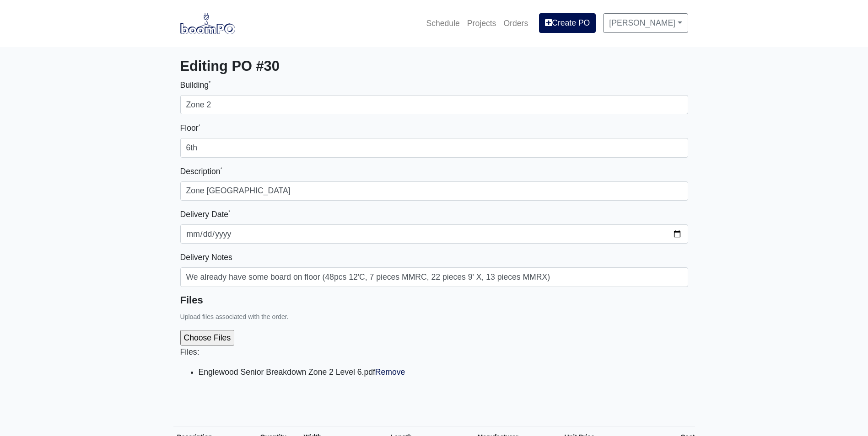  Describe the element at coordinates (234, 317) in the screenshot. I see `small: Upload files associated with the order.` at that location.